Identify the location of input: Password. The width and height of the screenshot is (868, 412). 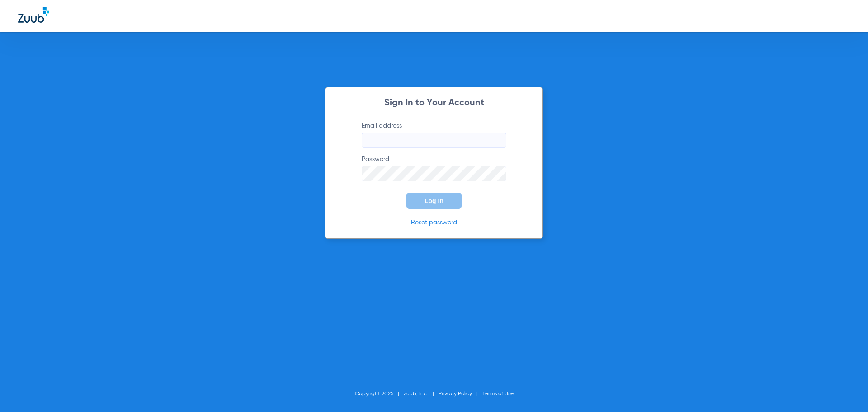
(434, 173).